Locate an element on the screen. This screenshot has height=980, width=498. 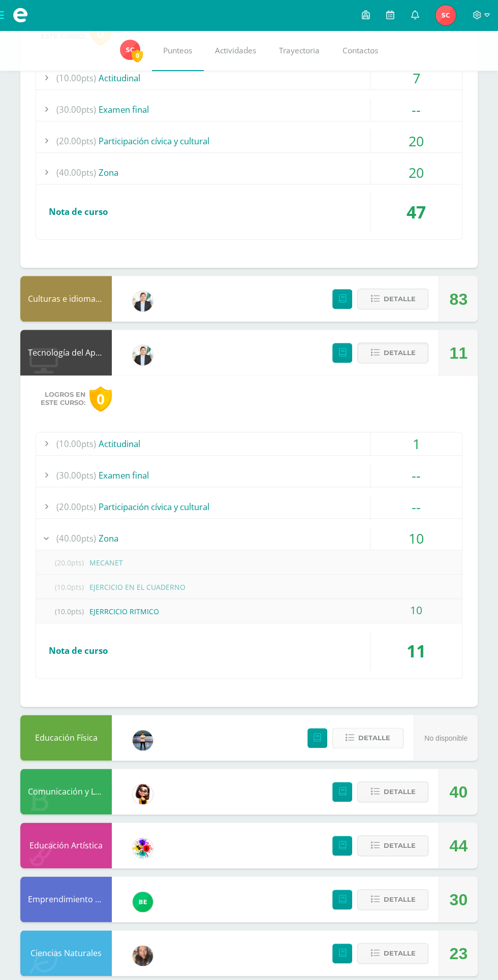
img: d0a5be8572cbe4fc9d9d910beeabcdaa.png is located at coordinates (143, 848).